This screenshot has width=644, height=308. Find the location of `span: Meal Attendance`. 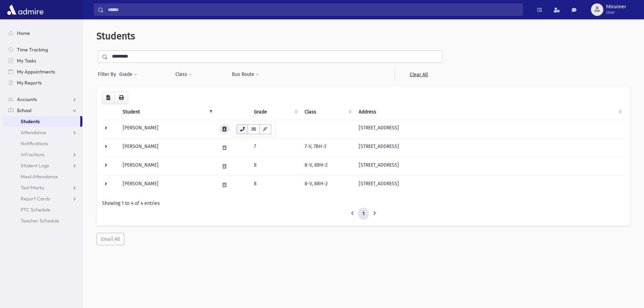

span: Meal Attendance is located at coordinates (39, 177).